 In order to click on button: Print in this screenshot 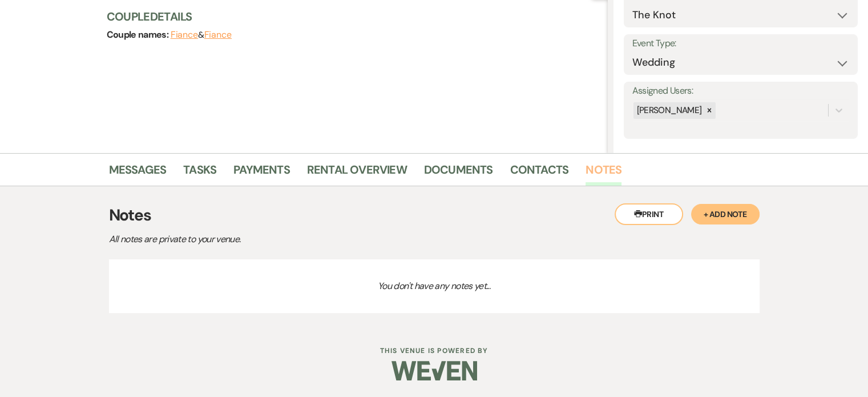, I will do `click(649, 214)`.